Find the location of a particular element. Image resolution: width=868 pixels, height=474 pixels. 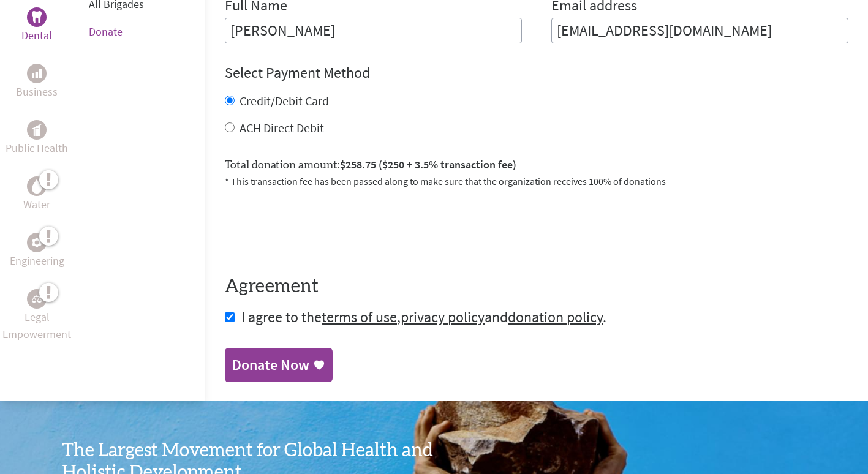

a: Donate is located at coordinates (105, 31).